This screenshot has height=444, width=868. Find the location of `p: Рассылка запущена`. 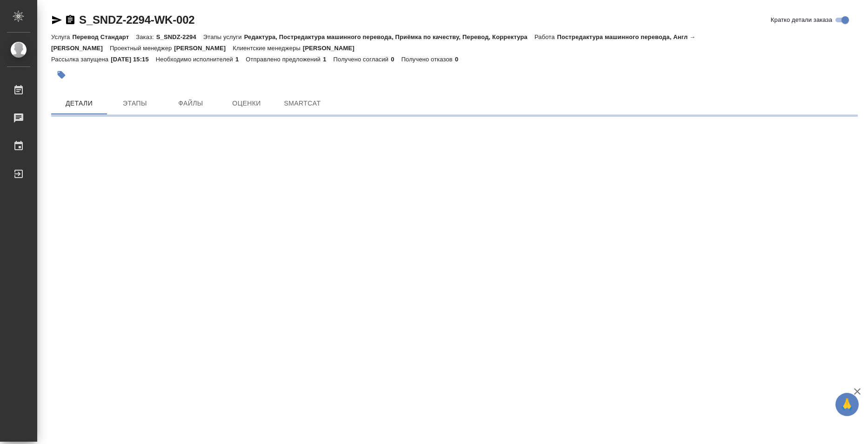

p: Рассылка запущена is located at coordinates (81, 59).